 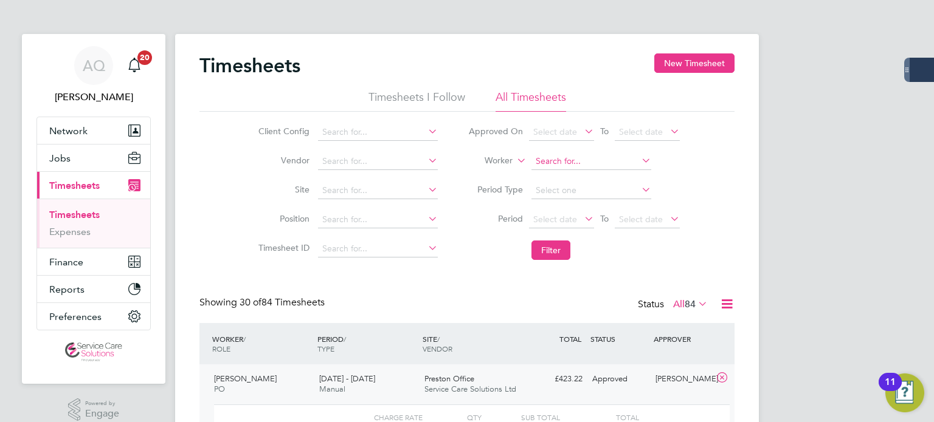 What do you see at coordinates (495, 131) in the screenshot?
I see `label: Approved On` at bounding box center [495, 131].